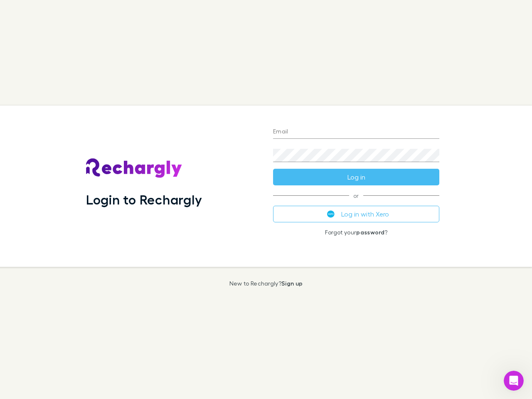  I want to click on img: Rechargly's Logo, so click(134, 168).